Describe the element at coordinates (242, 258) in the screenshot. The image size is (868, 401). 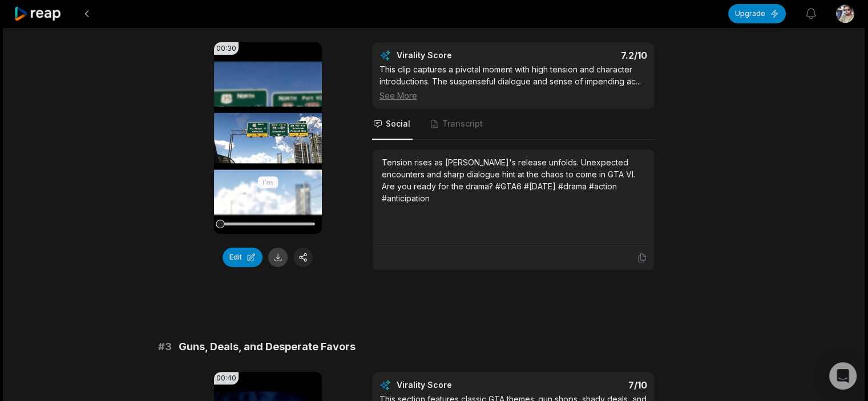
I see `button: Edit` at that location.